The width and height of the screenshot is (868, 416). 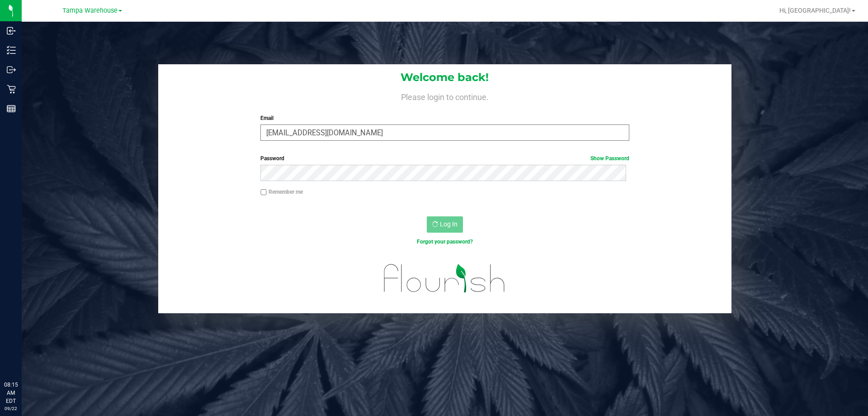 What do you see at coordinates (12, 108) in the screenshot?
I see `inline-svg: Reports` at bounding box center [12, 108].